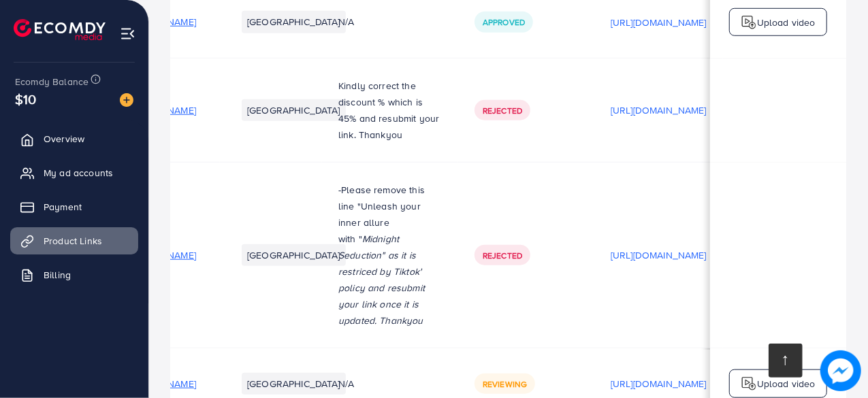 The image size is (868, 398). I want to click on span: Payment, so click(63, 206).